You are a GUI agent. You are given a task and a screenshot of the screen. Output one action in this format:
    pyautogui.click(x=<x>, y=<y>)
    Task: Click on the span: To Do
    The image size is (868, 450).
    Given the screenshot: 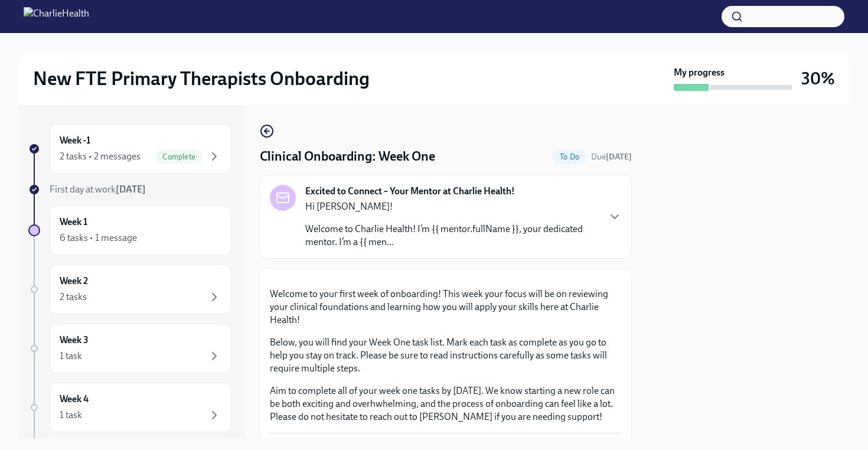 What is the action you would take?
    pyautogui.click(x=570, y=156)
    